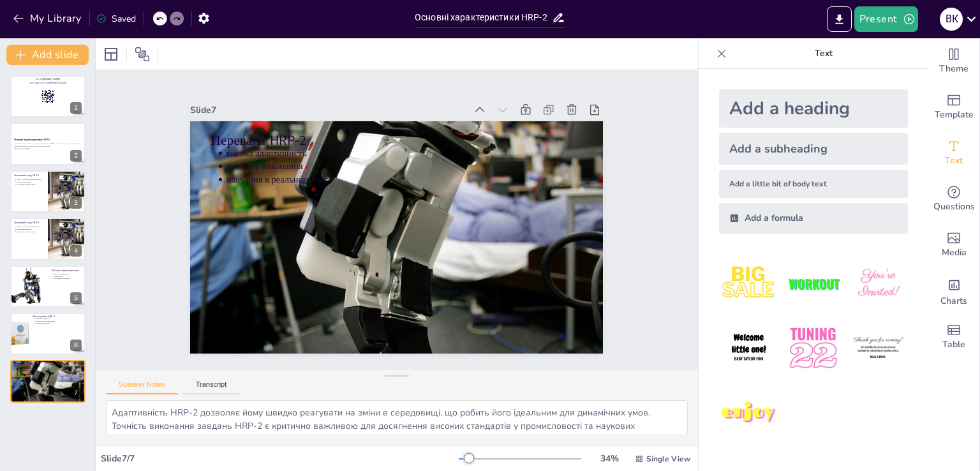  I want to click on div: Add a table, so click(954, 337).